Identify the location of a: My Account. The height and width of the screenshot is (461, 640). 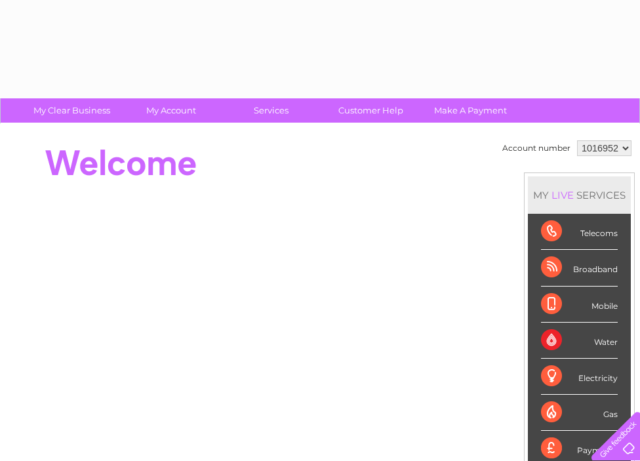
(171, 110).